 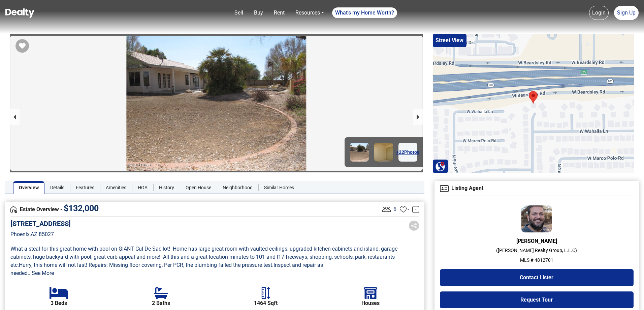 I want to click on a: Buy, so click(x=258, y=13).